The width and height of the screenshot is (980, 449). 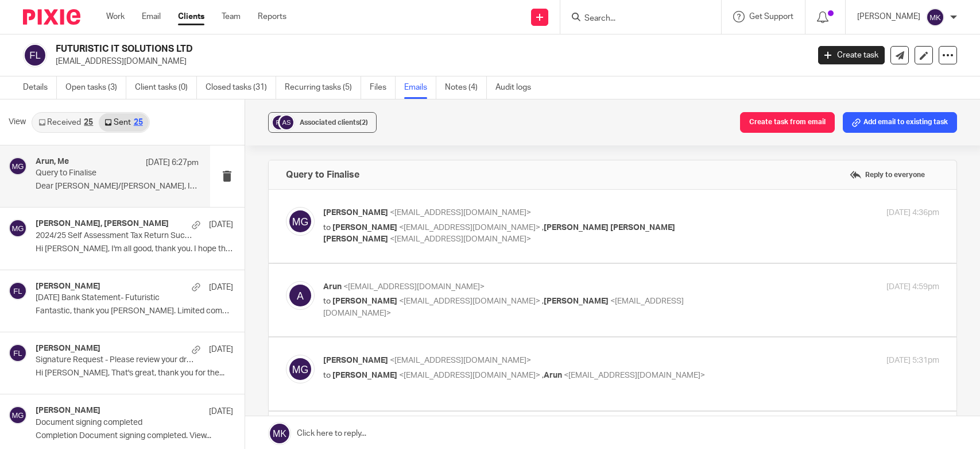 What do you see at coordinates (114, 235) in the screenshot?
I see `p: 2024/25 Self Assessment Tax Return Successfully Filed with HMRC` at bounding box center [114, 235].